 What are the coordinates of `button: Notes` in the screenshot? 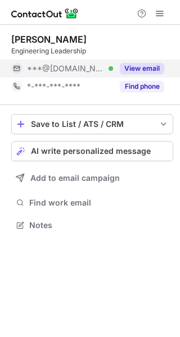 It's located at (92, 226).